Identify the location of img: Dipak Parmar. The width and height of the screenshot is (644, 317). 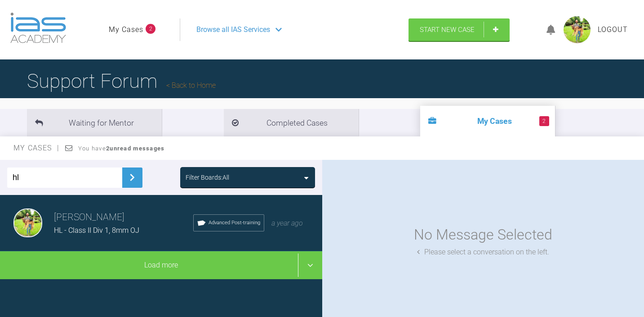
(28, 223).